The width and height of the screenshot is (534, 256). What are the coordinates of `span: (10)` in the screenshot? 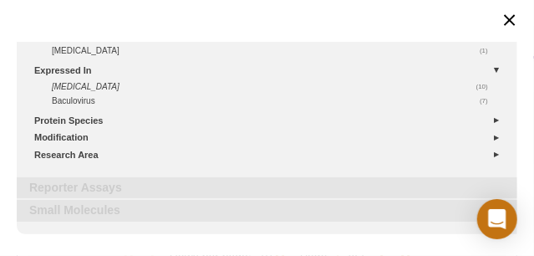 It's located at (486, 86).